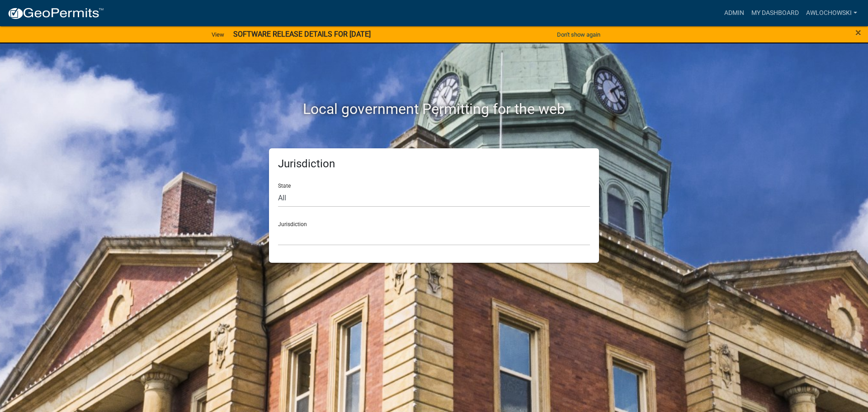 Image resolution: width=868 pixels, height=412 pixels. I want to click on a: My Dashboard, so click(775, 13).